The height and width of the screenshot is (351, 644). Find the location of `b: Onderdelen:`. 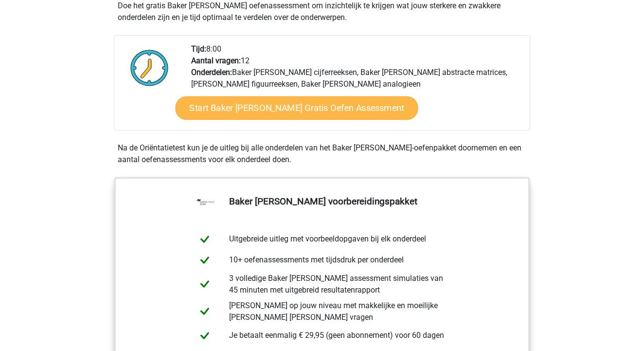

b: Onderdelen: is located at coordinates (212, 72).